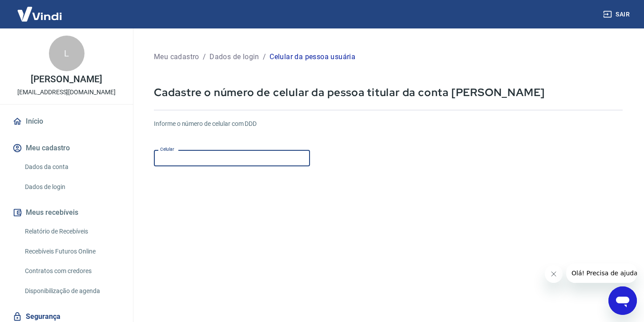  Describe the element at coordinates (388, 124) in the screenshot. I see `h6: Informe o número de celular com DDD` at that location.